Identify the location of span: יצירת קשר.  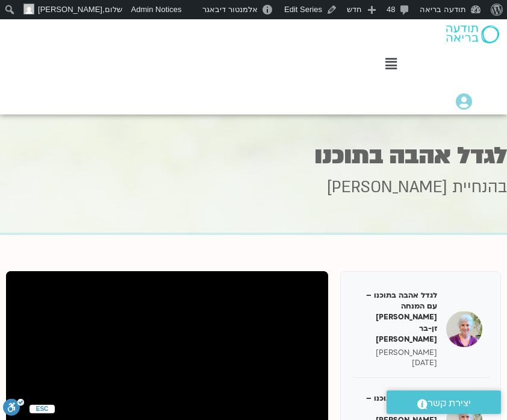
(449, 403).